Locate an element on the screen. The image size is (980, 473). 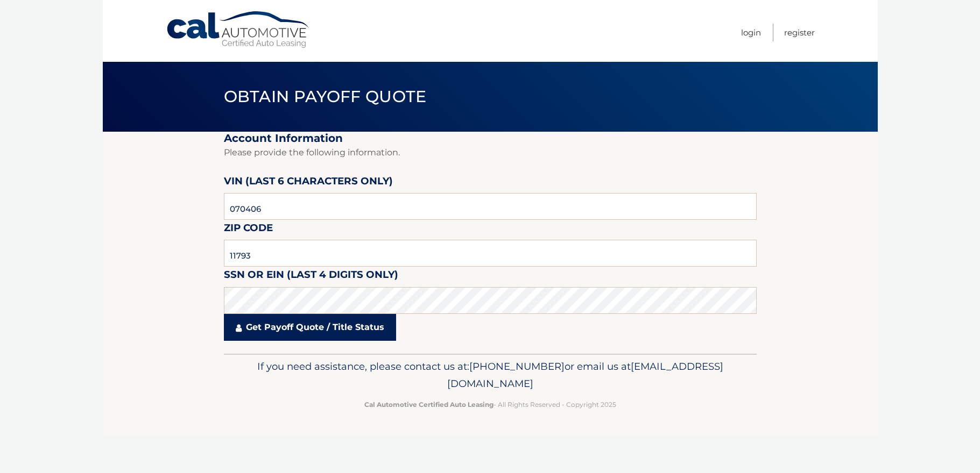
label: Zip Code is located at coordinates (248, 229).